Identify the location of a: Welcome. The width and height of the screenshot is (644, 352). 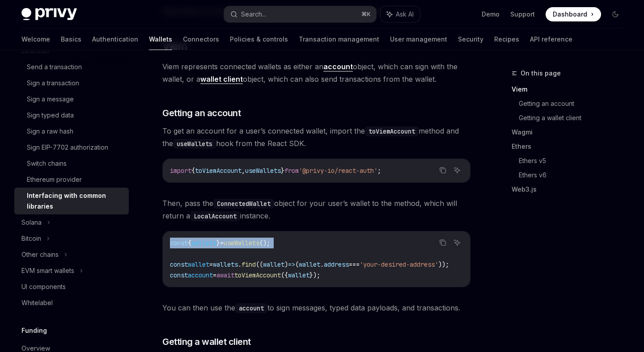
(36, 39).